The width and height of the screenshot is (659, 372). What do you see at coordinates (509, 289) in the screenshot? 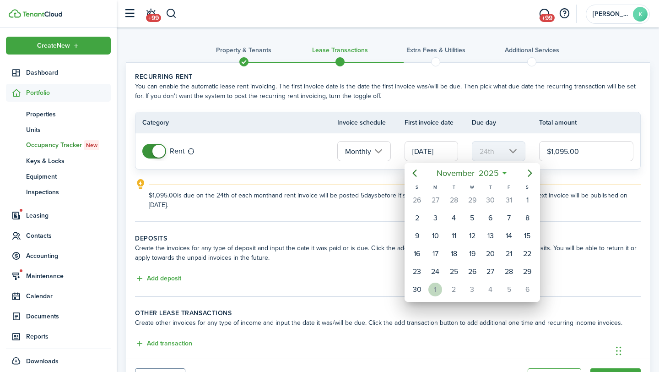
I see `div: Friday, December 5, 2025` at bounding box center [509, 289].